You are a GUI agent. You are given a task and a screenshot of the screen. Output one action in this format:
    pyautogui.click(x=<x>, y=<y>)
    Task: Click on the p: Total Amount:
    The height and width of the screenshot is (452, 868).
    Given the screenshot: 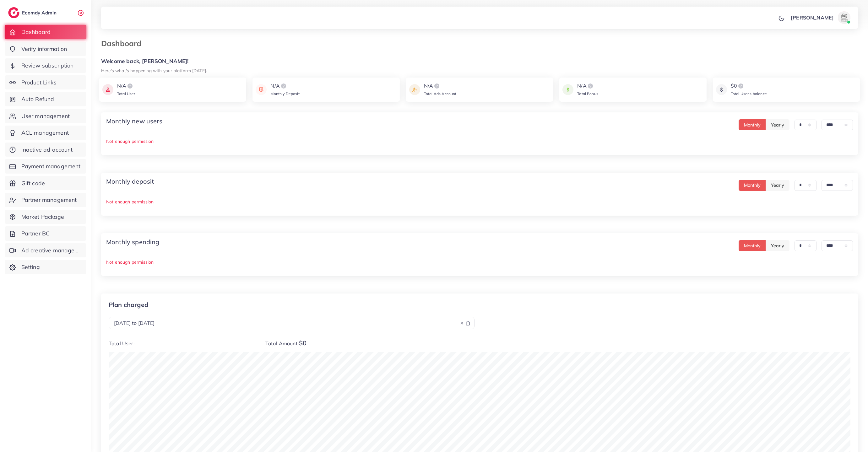 What is the action you would take?
    pyautogui.click(x=370, y=344)
    